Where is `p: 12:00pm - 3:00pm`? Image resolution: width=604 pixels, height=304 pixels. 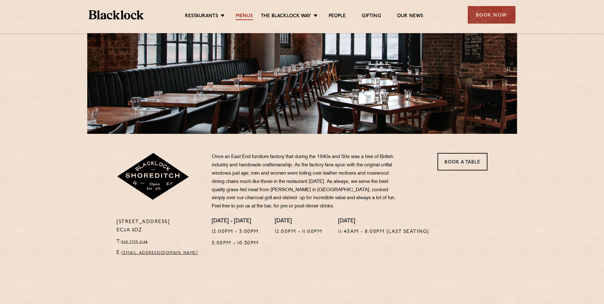
p: 12:00pm - 3:00pm is located at coordinates (235, 232).